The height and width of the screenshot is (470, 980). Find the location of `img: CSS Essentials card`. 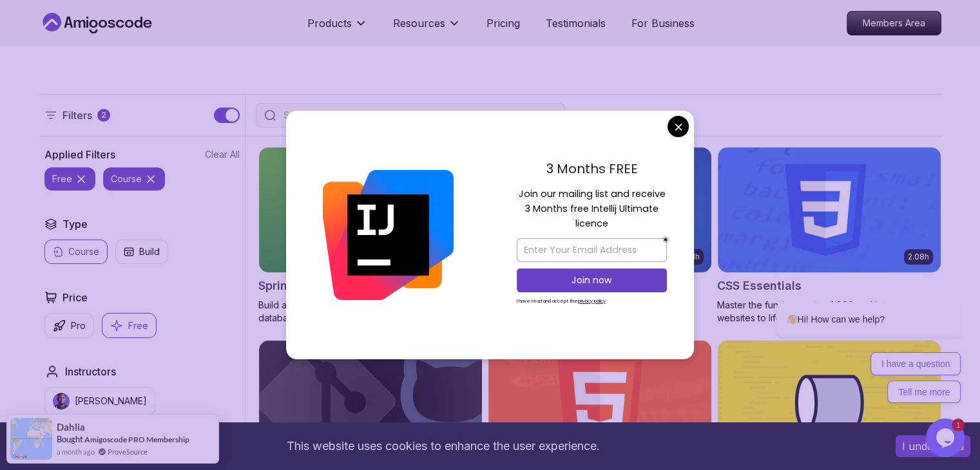

img: CSS Essentials card is located at coordinates (830, 210).